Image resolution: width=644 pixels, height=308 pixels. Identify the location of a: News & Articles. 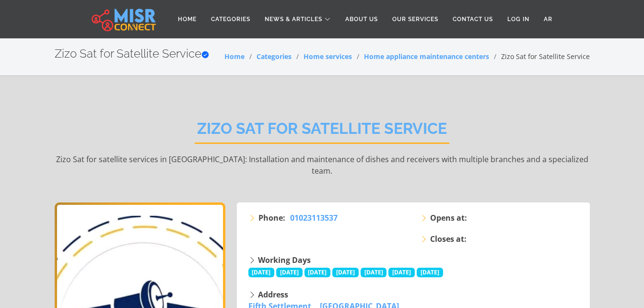
(298, 19).